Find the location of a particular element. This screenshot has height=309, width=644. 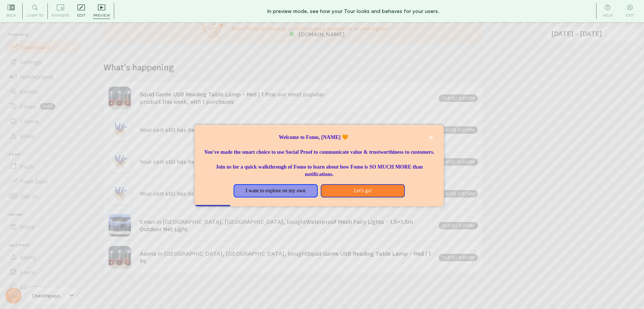

button: close, is located at coordinates (430, 137).